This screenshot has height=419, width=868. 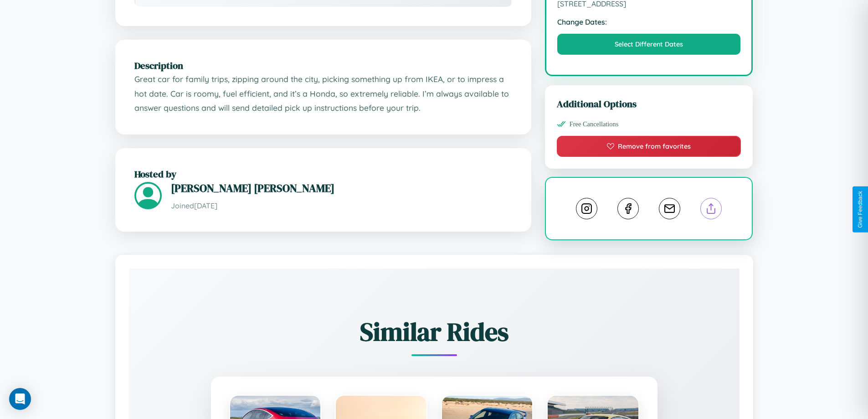 What do you see at coordinates (649, 44) in the screenshot?
I see `button: Select Different Dates` at bounding box center [649, 44].